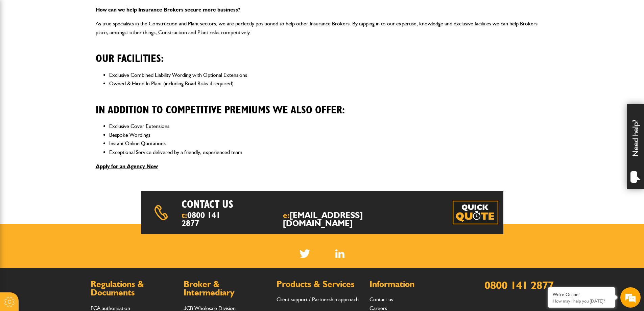  What do you see at coordinates (340, 254) in the screenshot?
I see `a: LinkedIn` at bounding box center [340, 254].